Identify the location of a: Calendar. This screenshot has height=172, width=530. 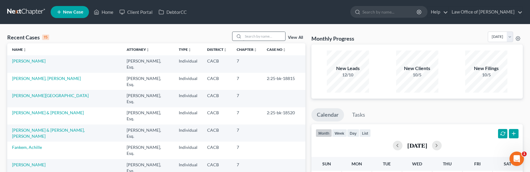
(328, 115).